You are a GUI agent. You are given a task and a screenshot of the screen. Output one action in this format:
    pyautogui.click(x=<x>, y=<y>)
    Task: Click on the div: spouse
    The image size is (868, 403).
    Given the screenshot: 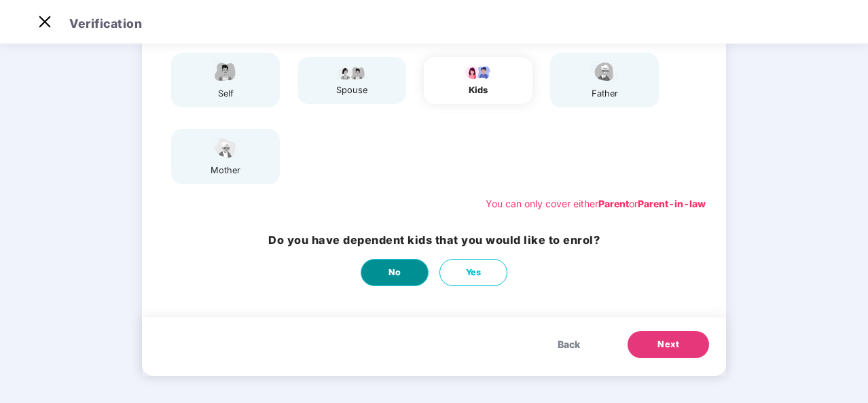 What is the action you would take?
    pyautogui.click(x=352, y=90)
    